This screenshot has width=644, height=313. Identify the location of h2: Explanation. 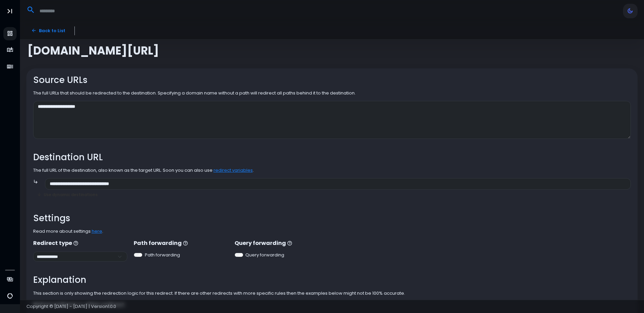
(332, 280).